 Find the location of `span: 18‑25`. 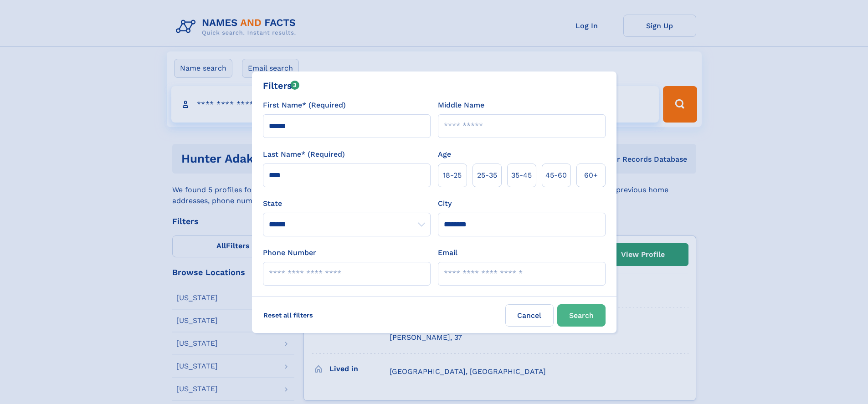

span: 18‑25 is located at coordinates (452, 176).